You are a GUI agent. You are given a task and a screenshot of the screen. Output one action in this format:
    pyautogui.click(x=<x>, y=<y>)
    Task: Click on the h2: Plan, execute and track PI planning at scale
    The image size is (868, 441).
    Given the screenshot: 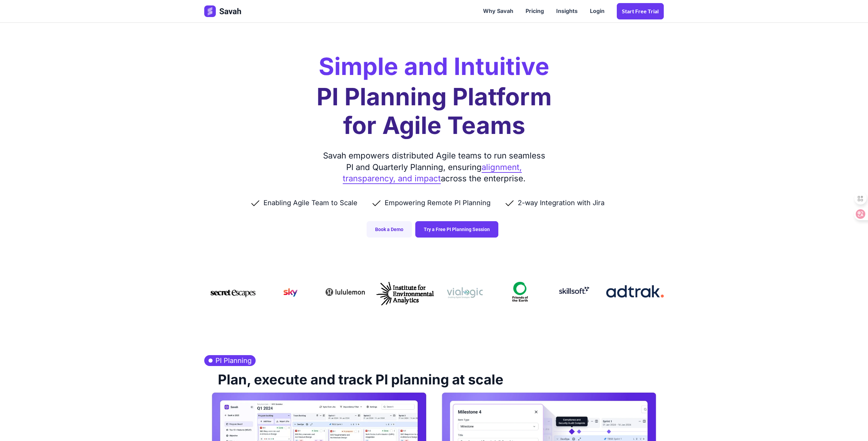 What is the action you would take?
    pyautogui.click(x=357, y=379)
    